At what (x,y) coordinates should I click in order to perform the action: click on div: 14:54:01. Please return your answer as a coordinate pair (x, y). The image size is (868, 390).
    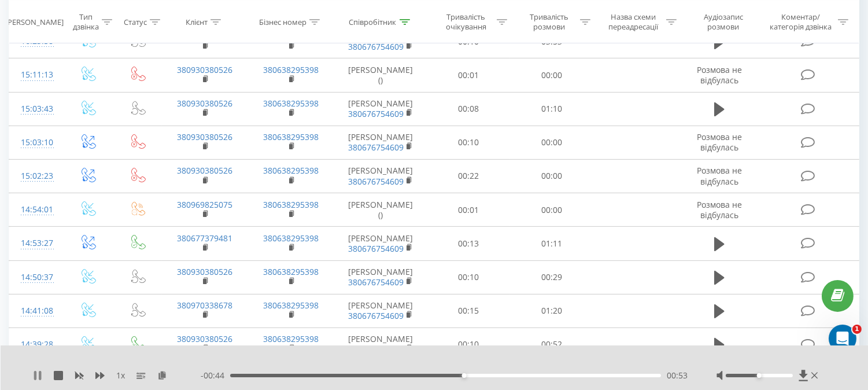
    Looking at the image, I should click on (35, 210).